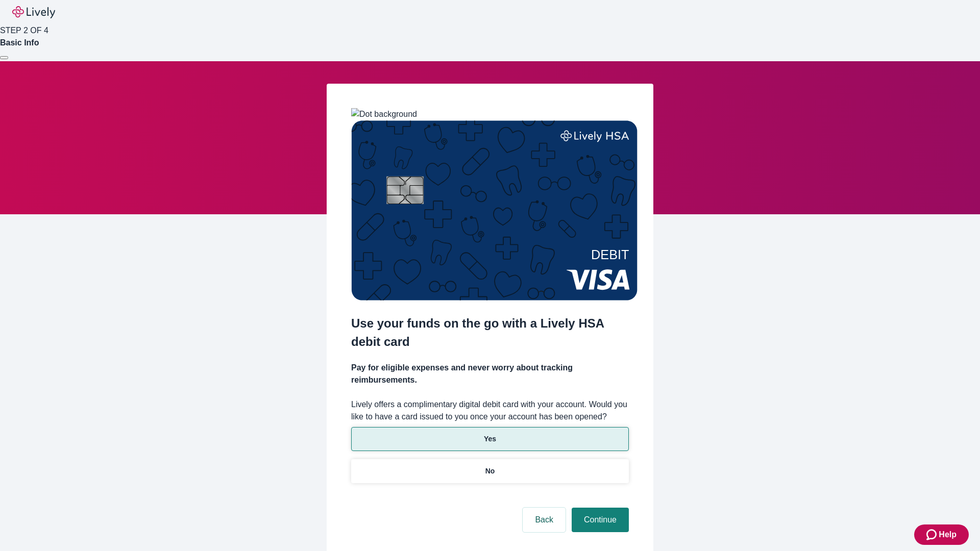  I want to click on button: No, so click(490, 471).